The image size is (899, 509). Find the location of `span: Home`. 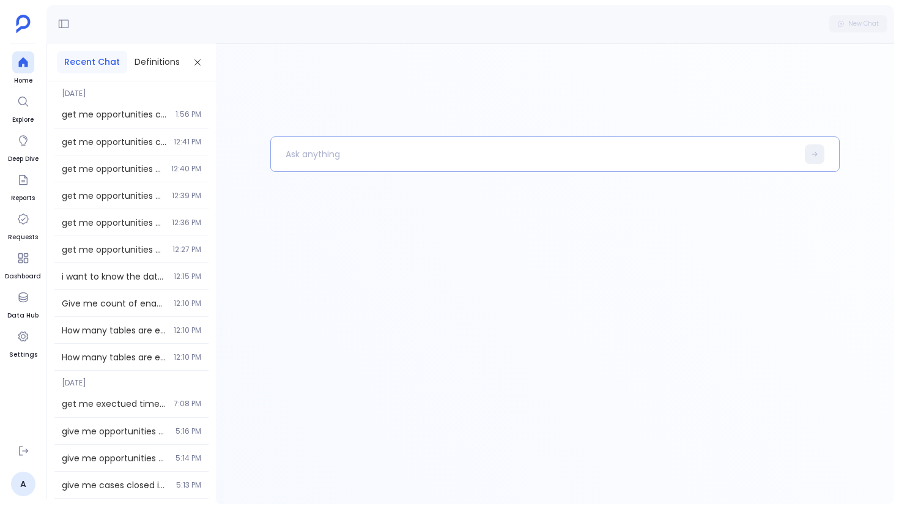

span: Home is located at coordinates (23, 81).